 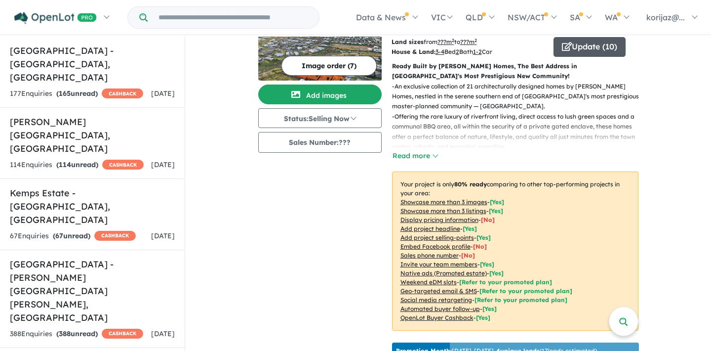 I want to click on button: Read more, so click(x=415, y=156).